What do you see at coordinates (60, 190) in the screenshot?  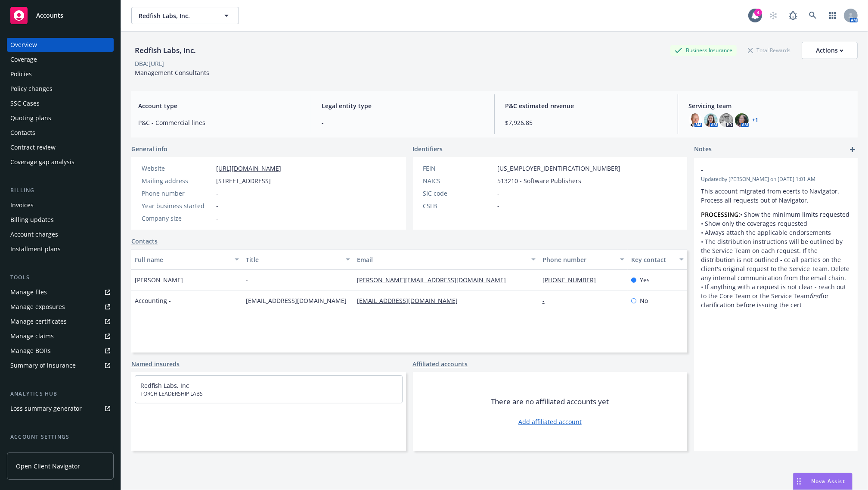 I see `div: Billing` at bounding box center [60, 190].